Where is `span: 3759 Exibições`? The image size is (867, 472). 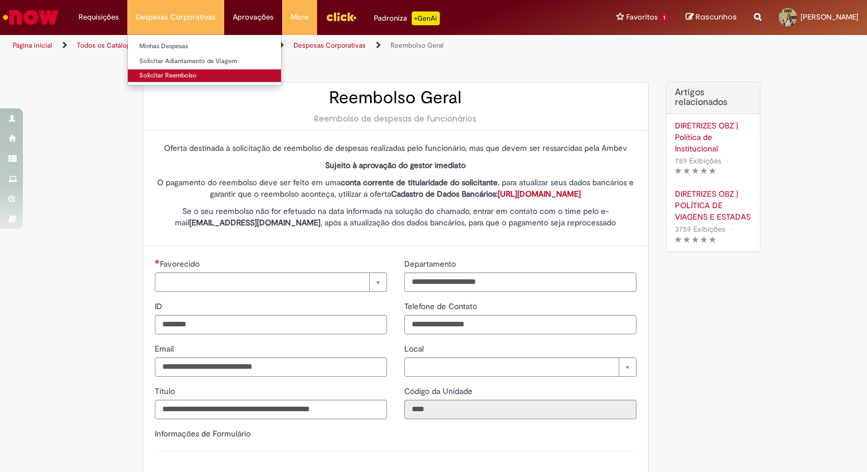
span: 3759 Exibições is located at coordinates (700, 229).